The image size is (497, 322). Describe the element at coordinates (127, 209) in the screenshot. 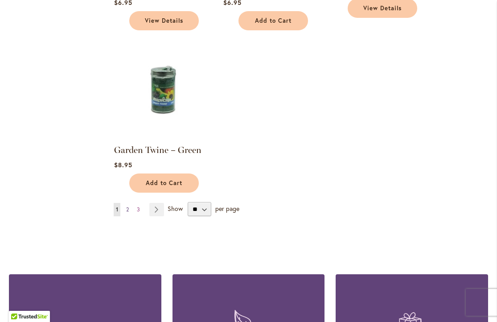

I see `span: 2` at that location.